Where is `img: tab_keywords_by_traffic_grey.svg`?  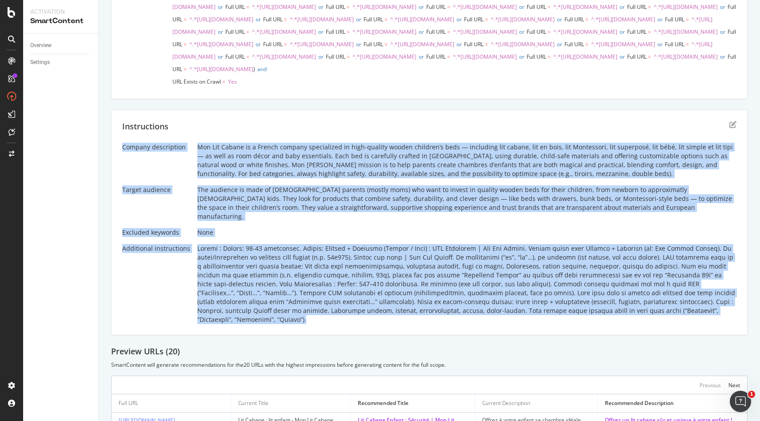 img: tab_keywords_by_traffic_grey.svg is located at coordinates (106, 55).